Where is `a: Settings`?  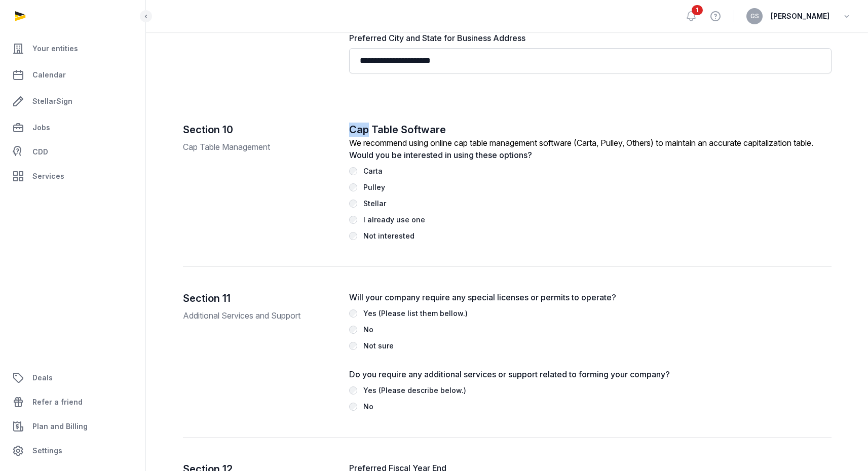
a: Settings is located at coordinates (73, 451).